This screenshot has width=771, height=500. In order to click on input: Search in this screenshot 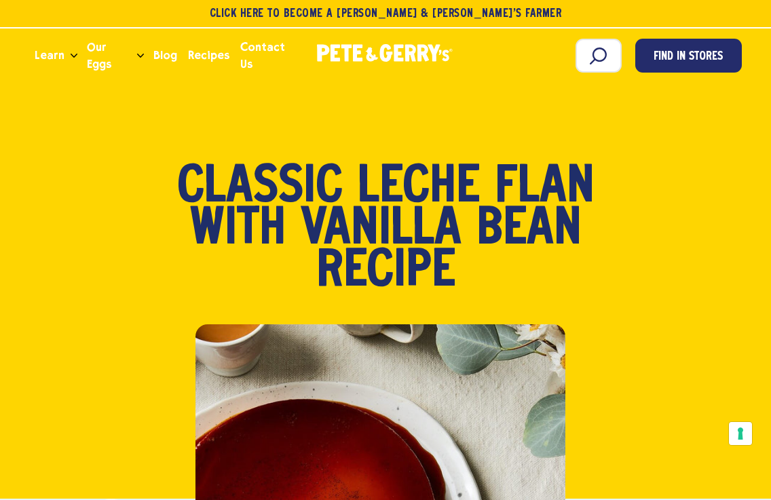, I will do `click(599, 56)`.